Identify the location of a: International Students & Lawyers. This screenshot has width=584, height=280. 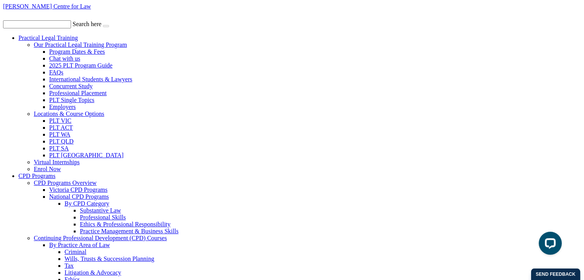
(91, 79).